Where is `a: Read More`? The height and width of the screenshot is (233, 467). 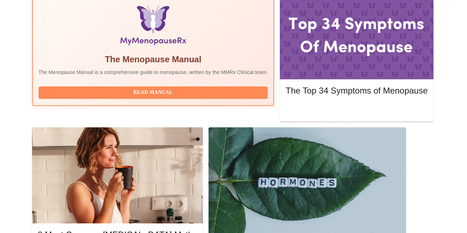
a: Read More is located at coordinates (357, 109).